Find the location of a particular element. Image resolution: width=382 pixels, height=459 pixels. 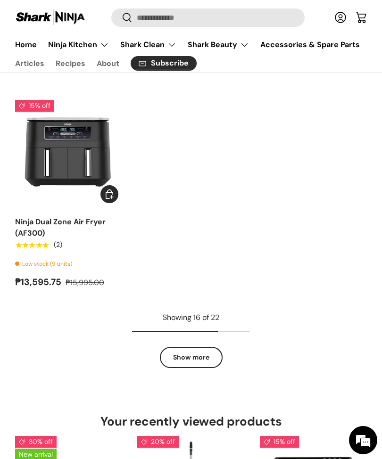

div: Minimize live chat window is located at coordinates (166, 16).